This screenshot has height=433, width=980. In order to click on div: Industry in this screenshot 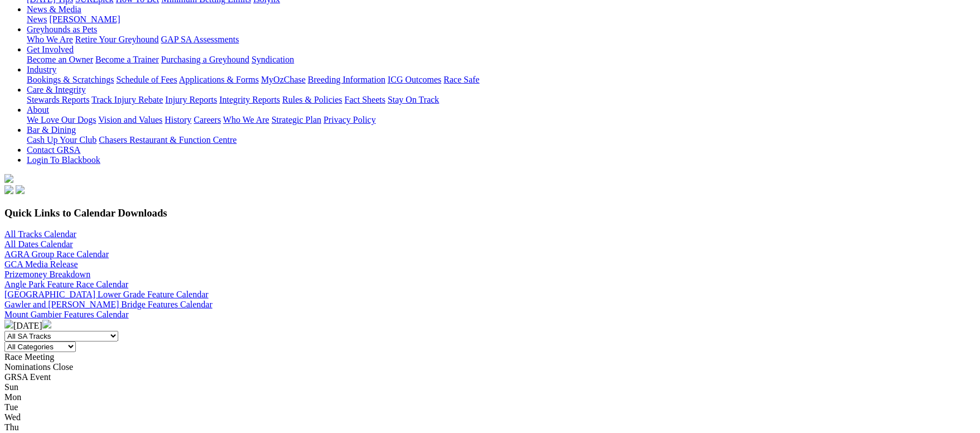, I will do `click(501, 79)`.